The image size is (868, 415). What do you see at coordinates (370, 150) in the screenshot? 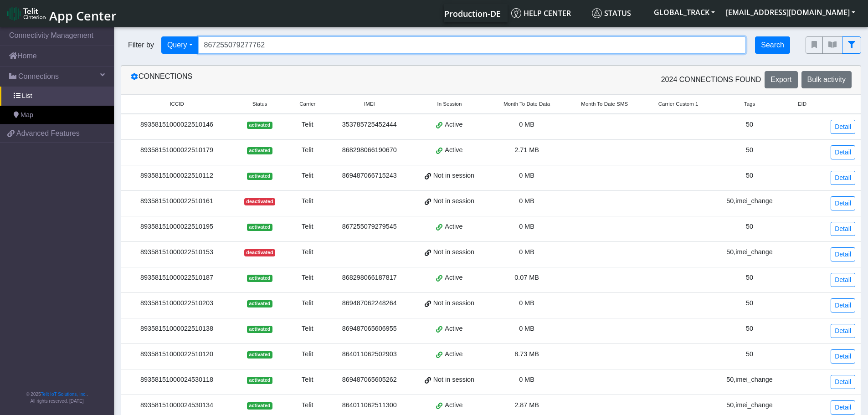
I see `div: 868298066190670` at bounding box center [370, 150].